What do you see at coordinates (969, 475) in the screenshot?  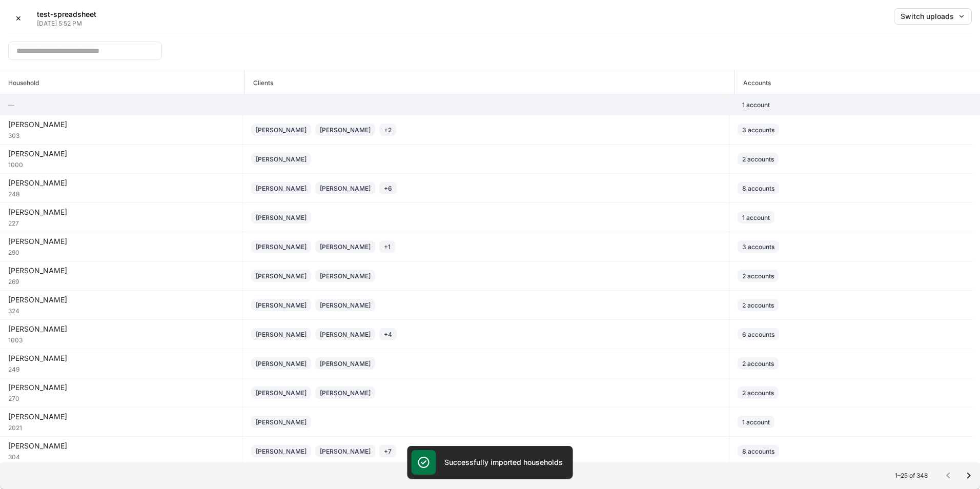 I see `button: Go to next page` at bounding box center [969, 475].